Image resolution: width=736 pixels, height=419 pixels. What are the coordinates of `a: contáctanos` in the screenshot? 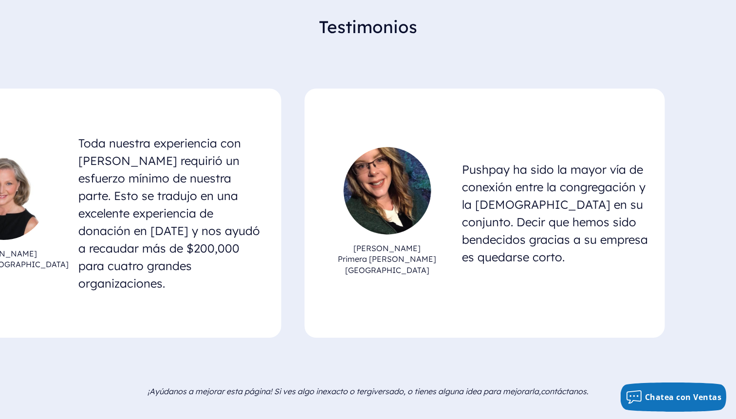 It's located at (564, 392).